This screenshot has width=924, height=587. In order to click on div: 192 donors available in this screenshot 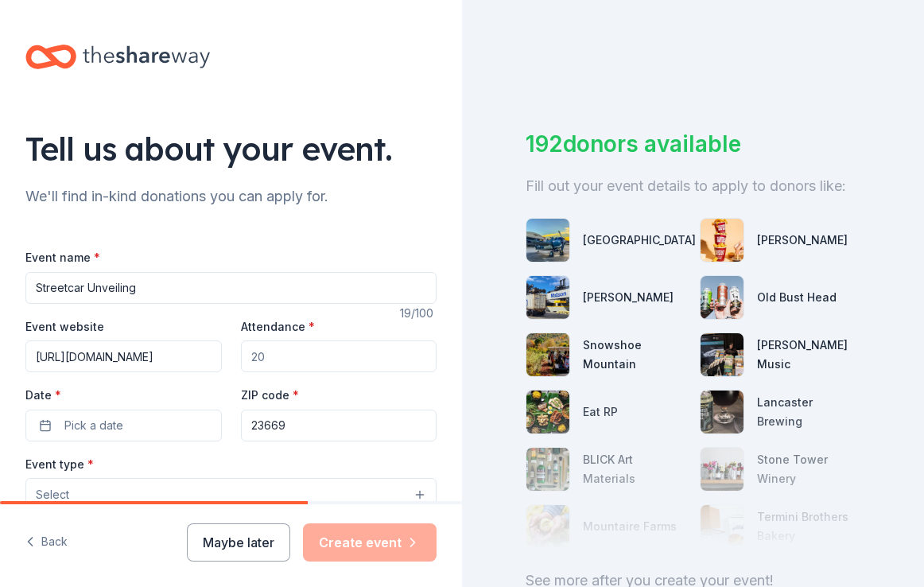, I will do `click(693, 144)`.